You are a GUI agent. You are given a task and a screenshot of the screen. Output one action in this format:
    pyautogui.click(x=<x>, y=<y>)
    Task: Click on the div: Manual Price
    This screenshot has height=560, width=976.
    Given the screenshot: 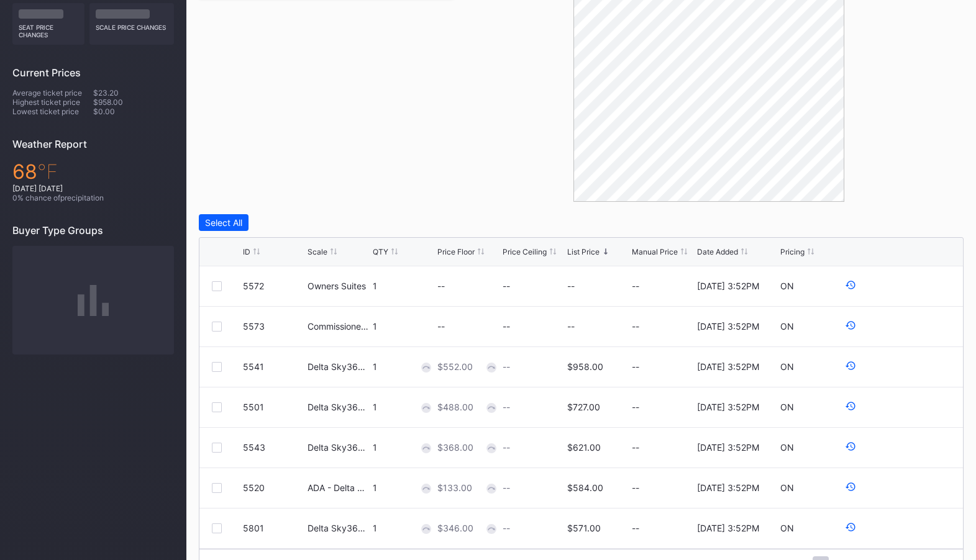 What is the action you would take?
    pyautogui.click(x=655, y=252)
    